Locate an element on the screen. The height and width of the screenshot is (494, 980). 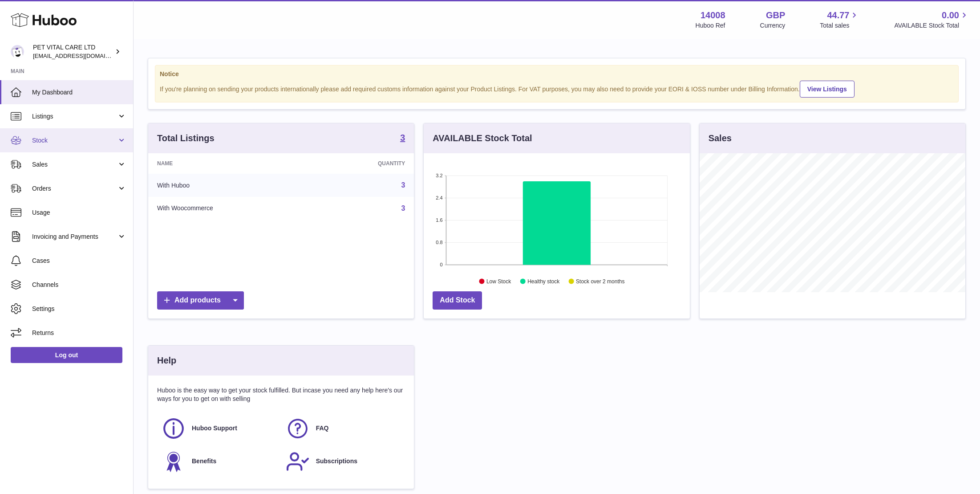
span: Returns is located at coordinates (79, 333).